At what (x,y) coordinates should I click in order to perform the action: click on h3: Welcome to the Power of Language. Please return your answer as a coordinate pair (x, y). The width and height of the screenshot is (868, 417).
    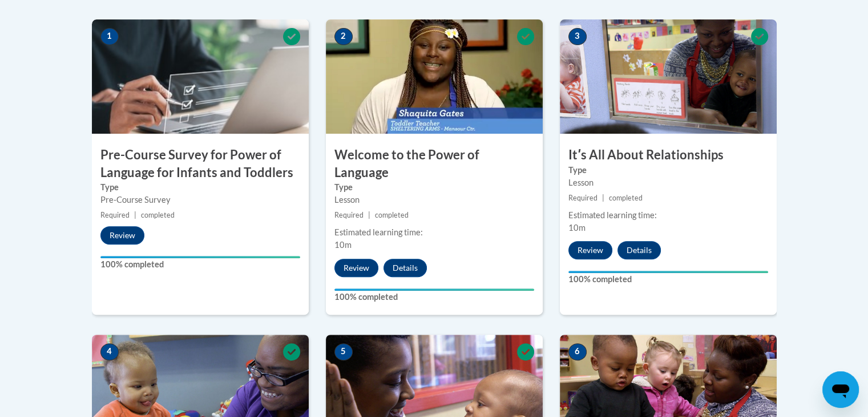
    Looking at the image, I should click on (434, 164).